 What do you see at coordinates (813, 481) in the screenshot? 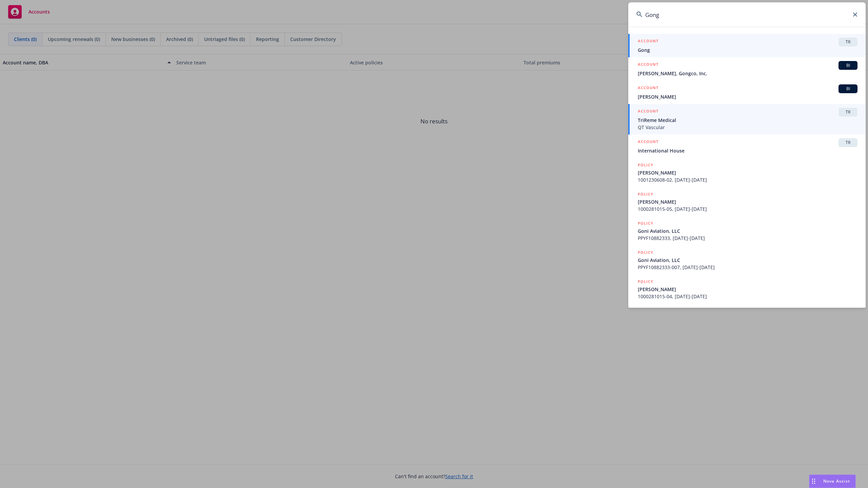
I see `div: Drag to move` at bounding box center [813, 481].